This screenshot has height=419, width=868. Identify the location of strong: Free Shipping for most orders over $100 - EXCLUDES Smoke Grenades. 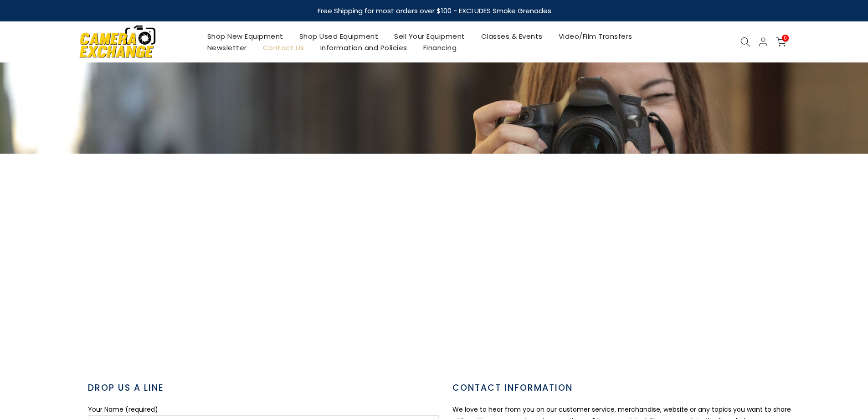
(434, 11).